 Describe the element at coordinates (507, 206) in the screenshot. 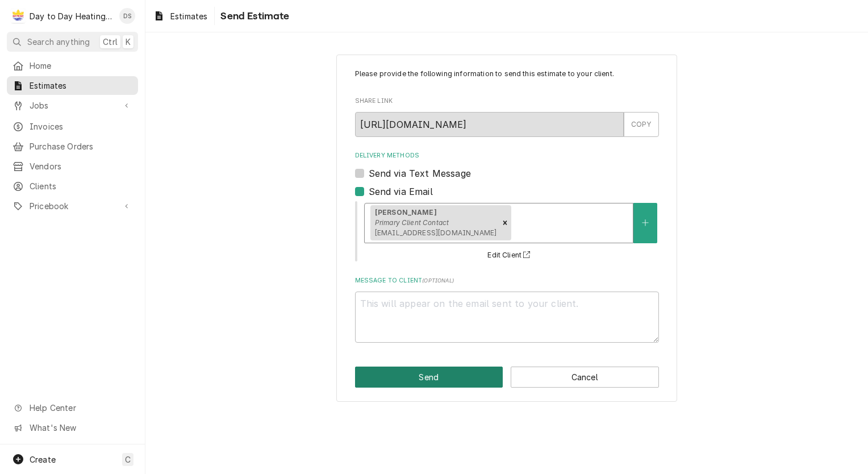

I see `div: Delivery Methods` at that location.